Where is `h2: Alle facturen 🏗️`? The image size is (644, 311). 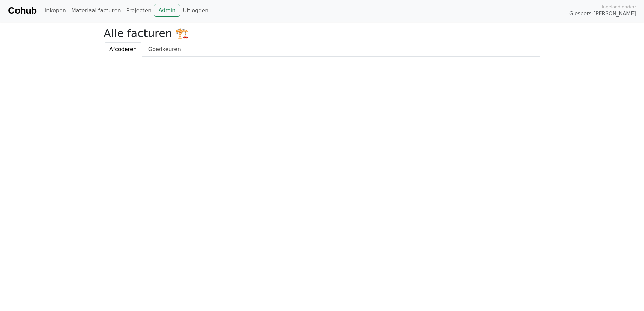
h2: Alle facturen 🏗️ is located at coordinates (322, 33).